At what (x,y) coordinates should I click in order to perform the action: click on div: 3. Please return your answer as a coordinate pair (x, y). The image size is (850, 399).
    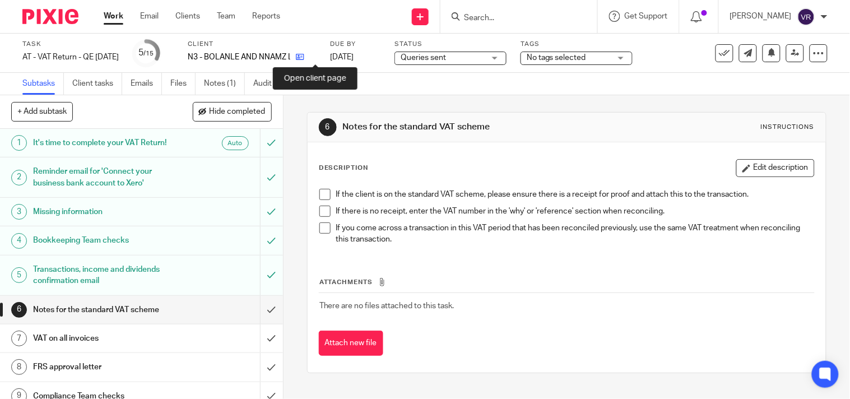
    Looking at the image, I should click on (19, 212).